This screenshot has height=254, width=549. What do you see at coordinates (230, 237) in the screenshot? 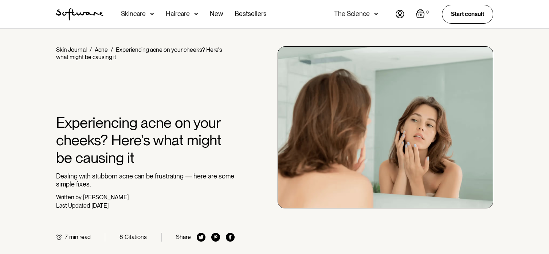
I see `img: facebook icon` at bounding box center [230, 237].